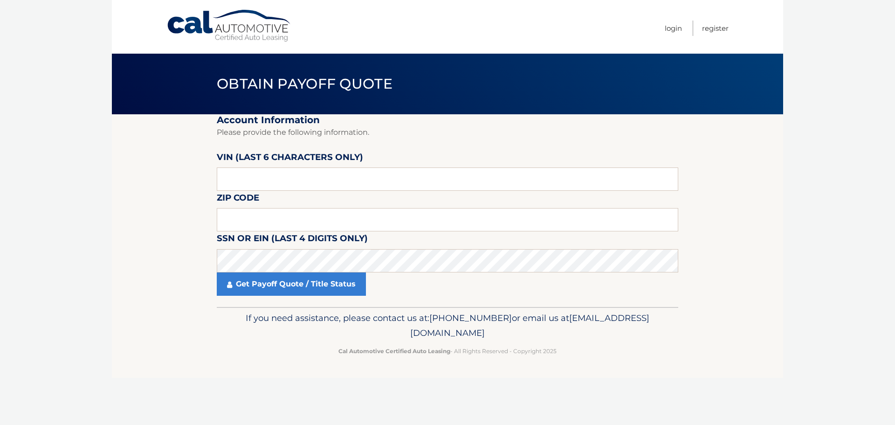 The height and width of the screenshot is (425, 895). I want to click on a: Cal Automotive, so click(229, 26).